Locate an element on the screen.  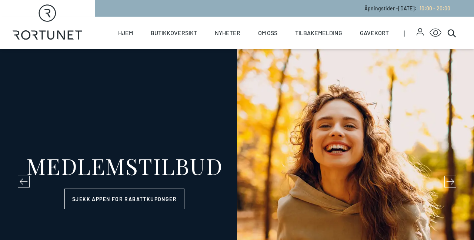
div: MEDLEMSTILBUD is located at coordinates (124, 166).